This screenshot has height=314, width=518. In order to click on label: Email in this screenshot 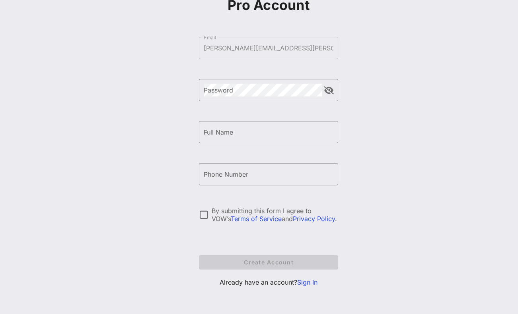, I will do `click(209, 37)`.